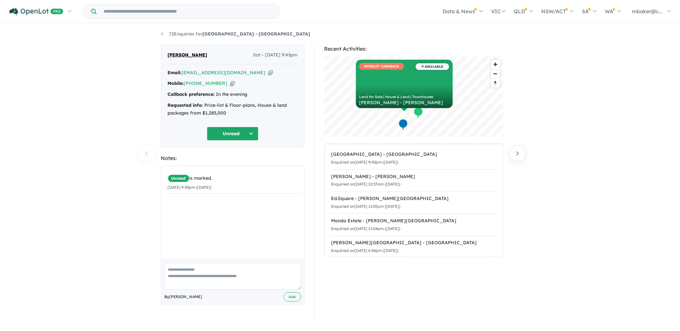  Describe the element at coordinates (236, 178) in the screenshot. I see `div: is marked.` at that location.